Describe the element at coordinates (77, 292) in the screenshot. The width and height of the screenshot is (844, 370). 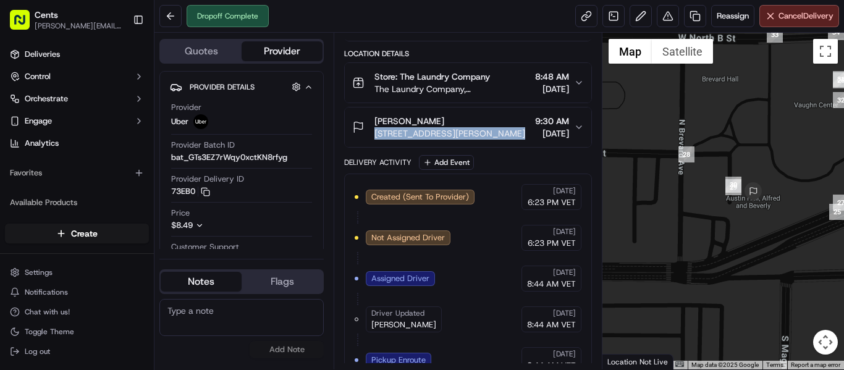
I see `button: Notifications` at that location.